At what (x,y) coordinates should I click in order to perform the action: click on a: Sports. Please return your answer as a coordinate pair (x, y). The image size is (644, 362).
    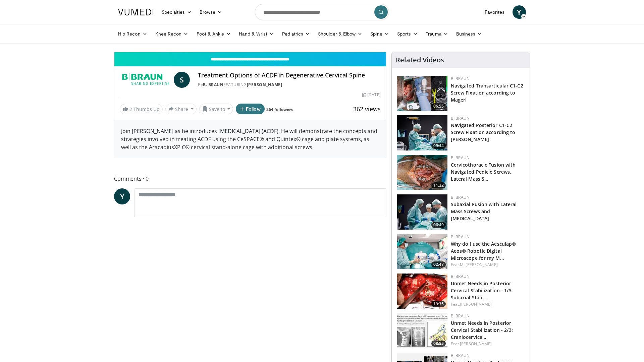
    Looking at the image, I should click on (407, 34).